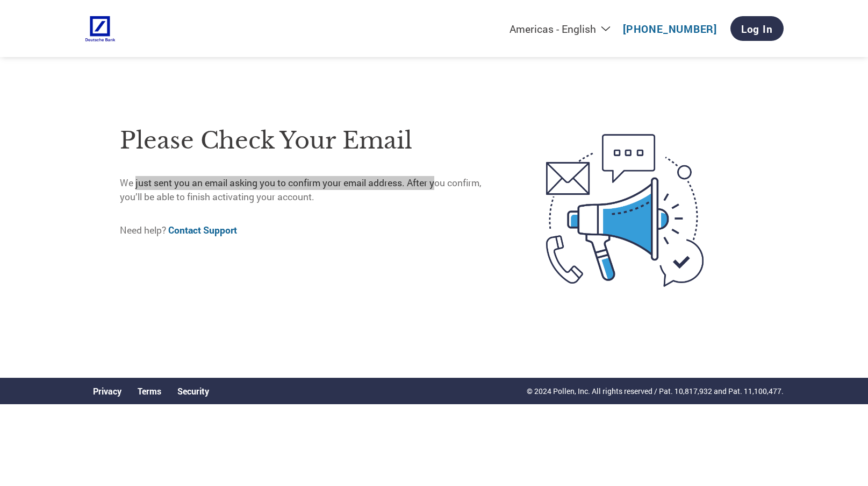  I want to click on img: open-email, so click(624, 210).